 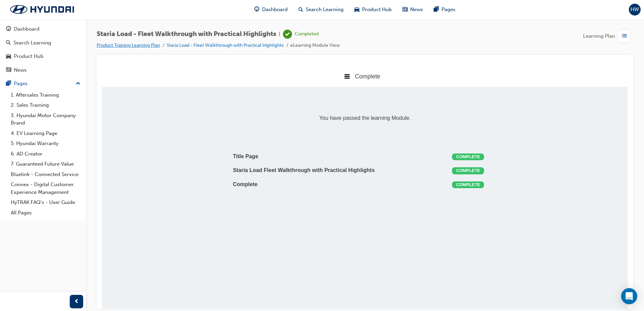 What do you see at coordinates (42, 9) in the screenshot?
I see `img: Trak` at bounding box center [42, 9].